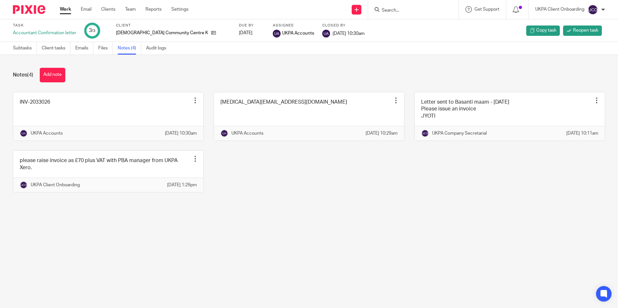 The image size is (618, 308). Describe the element at coordinates (546, 30) in the screenshot. I see `span: Copy task` at that location.